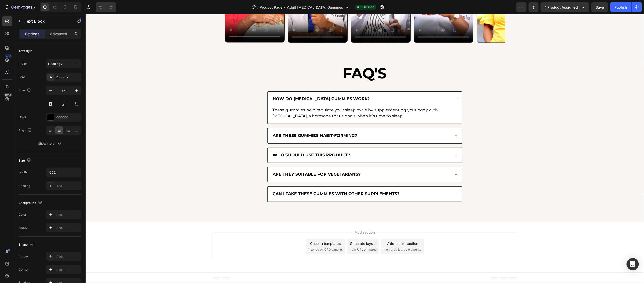 Image resolution: width=644 pixels, height=283 pixels. Describe the element at coordinates (317, 235) in the screenshot. I see `span: then drag & drop elements` at that location.